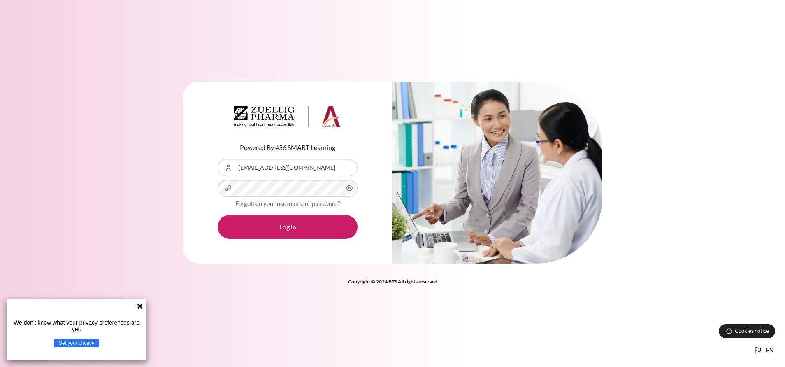 The image size is (785, 367). I want to click on button: Cookies notice, so click(747, 331).